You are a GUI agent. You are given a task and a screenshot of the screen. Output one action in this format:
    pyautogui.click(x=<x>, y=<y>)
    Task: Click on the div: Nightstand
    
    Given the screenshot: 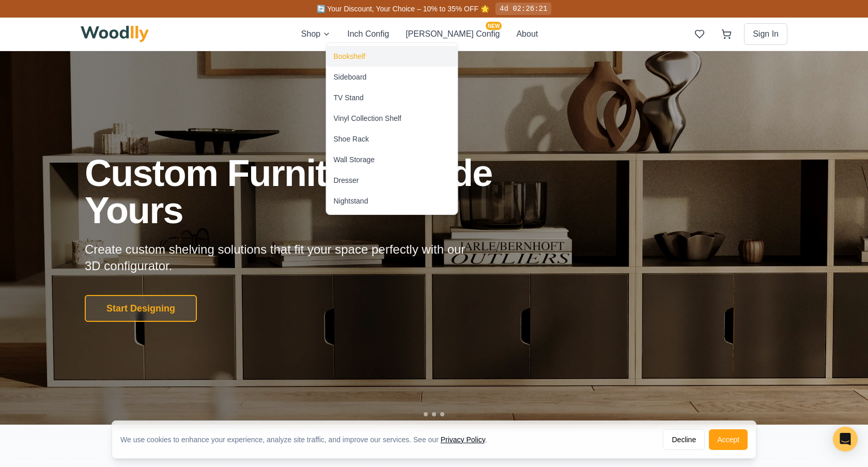 What is the action you would take?
    pyautogui.click(x=351, y=201)
    